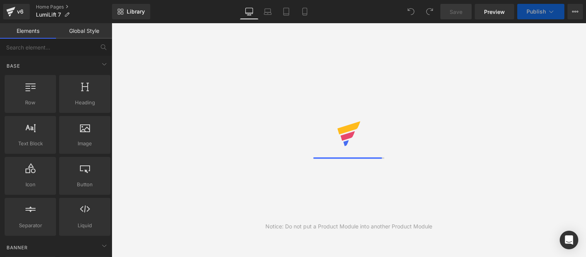 The image size is (586, 257). I want to click on span: LumiLift 7, so click(48, 15).